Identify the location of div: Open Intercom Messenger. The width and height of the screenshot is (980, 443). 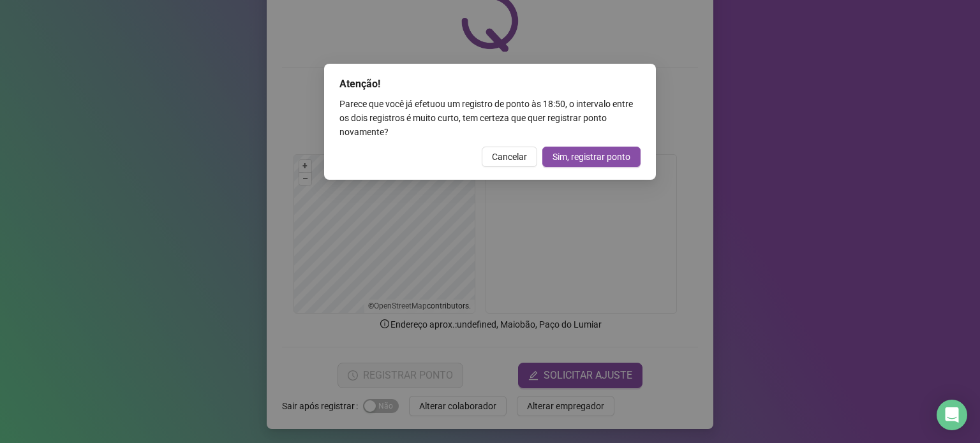
(953, 415).